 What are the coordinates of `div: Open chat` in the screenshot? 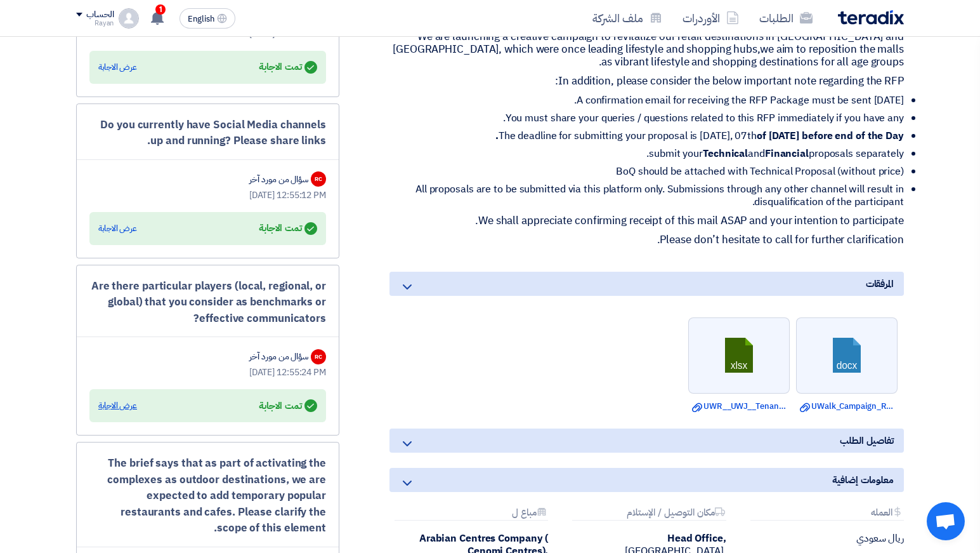 It's located at (946, 521).